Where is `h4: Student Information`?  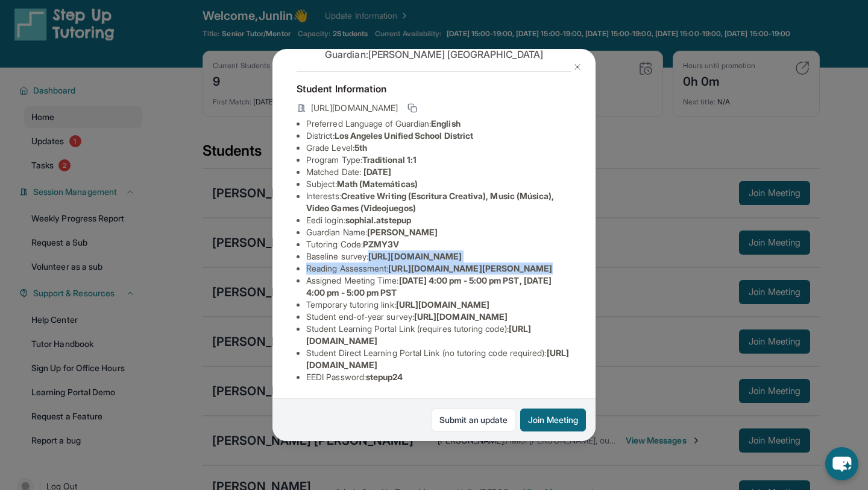 h4: Student Information is located at coordinates (434, 89).